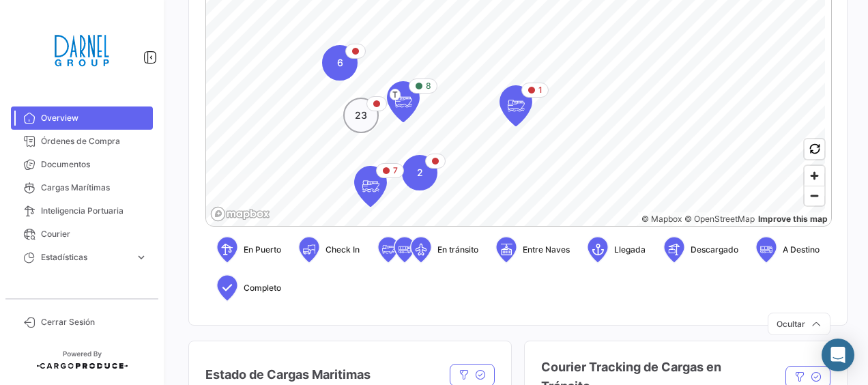 The width and height of the screenshot is (868, 385). I want to click on a: Mapbox, so click(661, 219).